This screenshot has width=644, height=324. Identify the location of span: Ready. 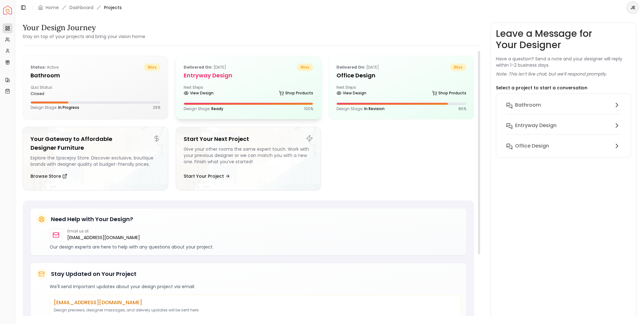
(218, 108).